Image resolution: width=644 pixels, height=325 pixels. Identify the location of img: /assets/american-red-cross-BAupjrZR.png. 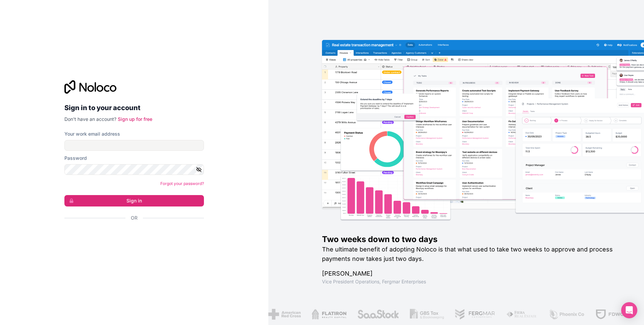
(284, 314).